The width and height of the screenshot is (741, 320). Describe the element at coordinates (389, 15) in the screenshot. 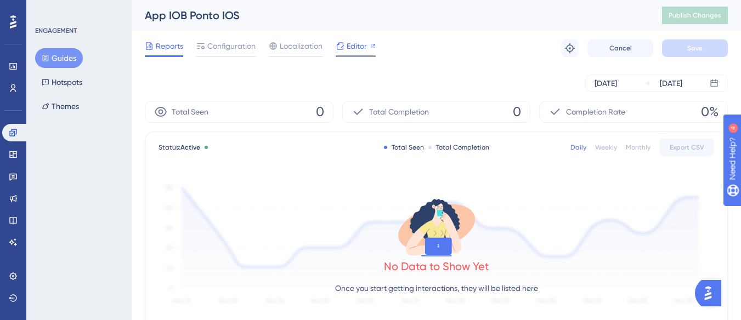

I see `div: App IOB Ponto IOS` at that location.